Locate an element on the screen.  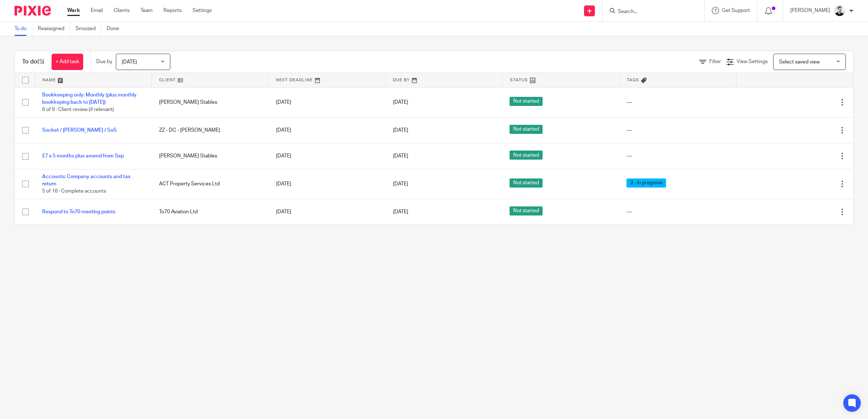
a: + Add task is located at coordinates (67, 62).